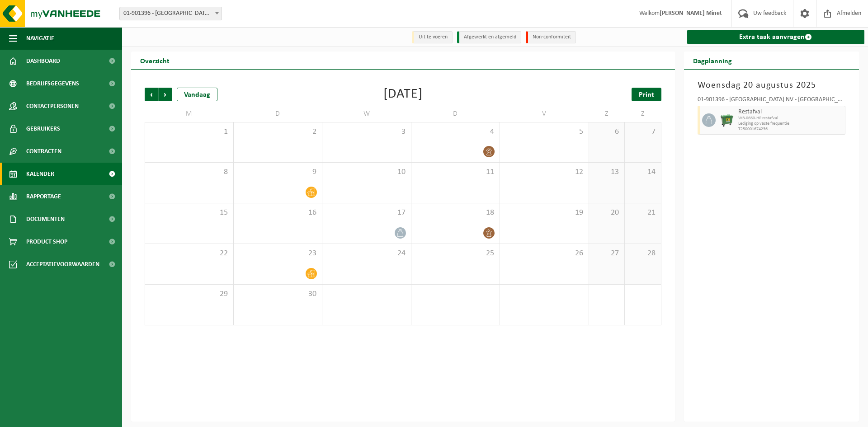  What do you see at coordinates (606, 172) in the screenshot?
I see `span: 13` at bounding box center [606, 172].